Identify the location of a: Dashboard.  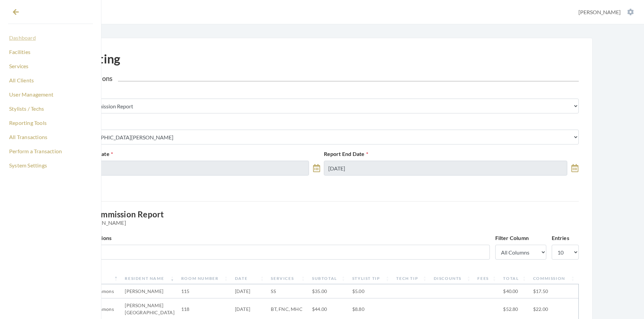
(50, 38).